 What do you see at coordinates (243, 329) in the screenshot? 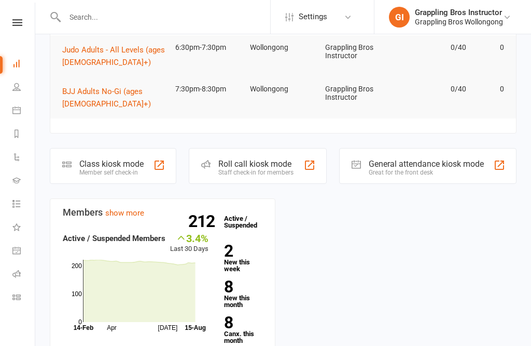
I see `a: 8Canx. this month` at bounding box center [243, 329].